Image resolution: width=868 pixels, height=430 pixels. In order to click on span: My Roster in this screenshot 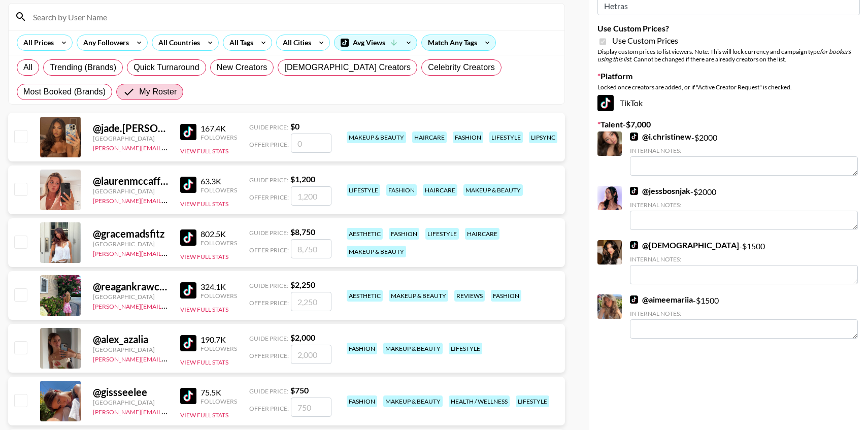, I will do `click(158, 92)`.